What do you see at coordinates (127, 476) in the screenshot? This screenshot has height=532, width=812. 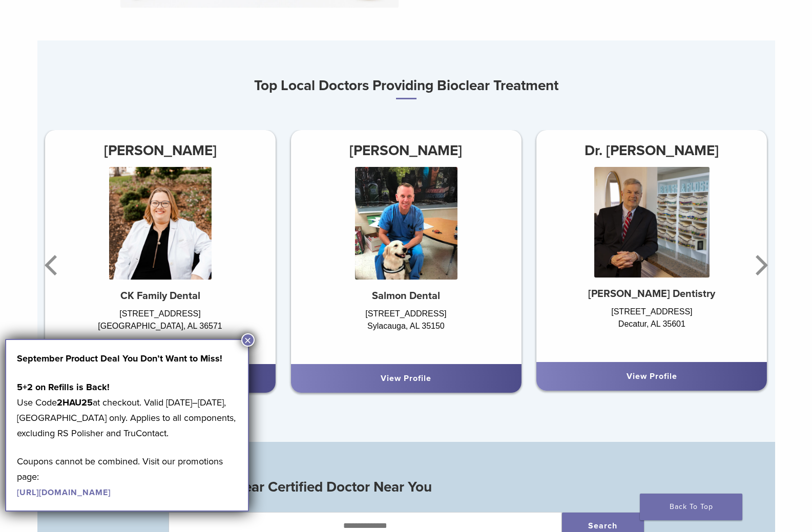 I see `p: Coupons cannot be combined. Visit our promotions page:` at bounding box center [127, 476].